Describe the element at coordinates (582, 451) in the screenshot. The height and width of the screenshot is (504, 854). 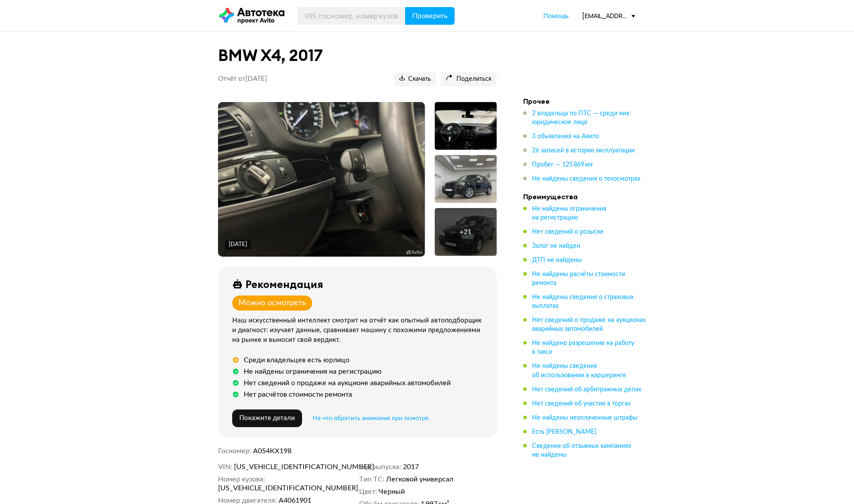
I see `span: Сведения об отзывных кампаниях не найдены` at that location.